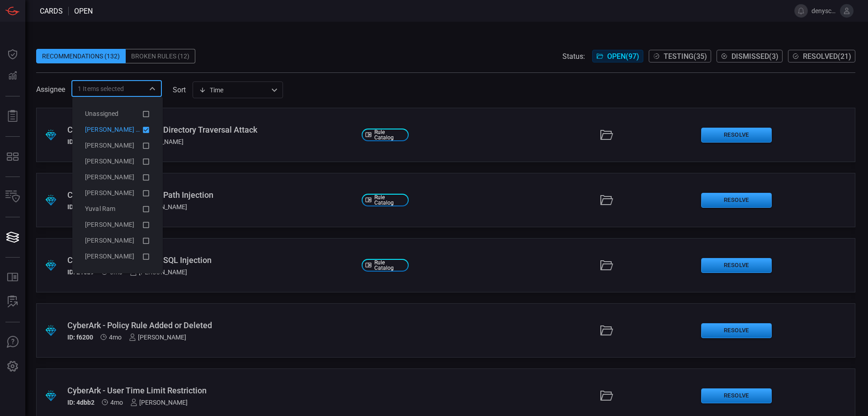 The height and width of the screenshot is (416, 868). What do you see at coordinates (118, 146) in the screenshot?
I see `li: Adiel Bastiker` at bounding box center [118, 146].